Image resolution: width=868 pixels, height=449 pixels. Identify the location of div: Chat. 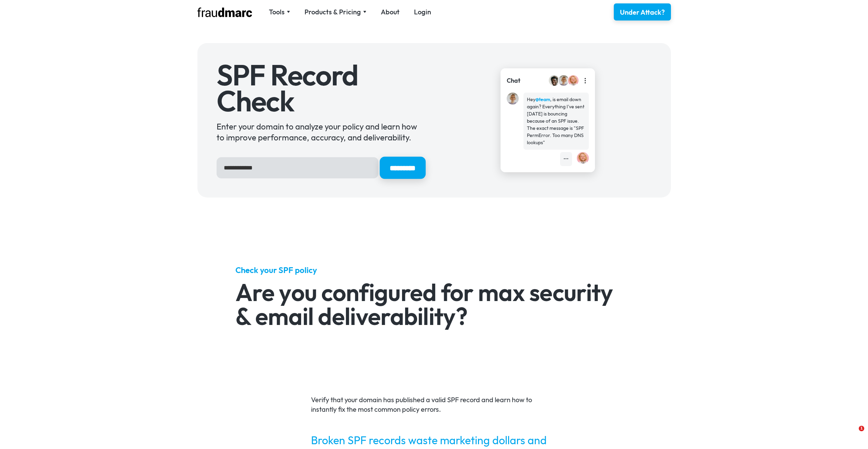
(513, 81).